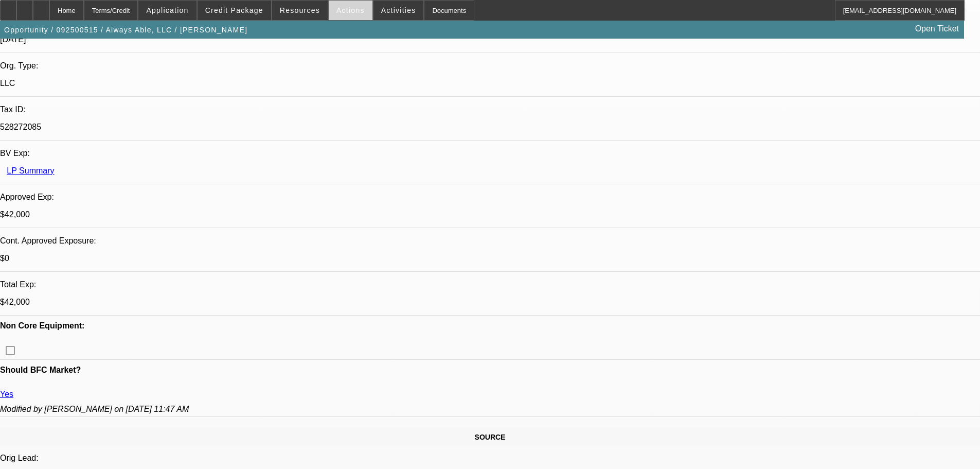 The height and width of the screenshot is (469, 980). Describe the element at coordinates (398, 10) in the screenshot. I see `span: Activities` at that location.